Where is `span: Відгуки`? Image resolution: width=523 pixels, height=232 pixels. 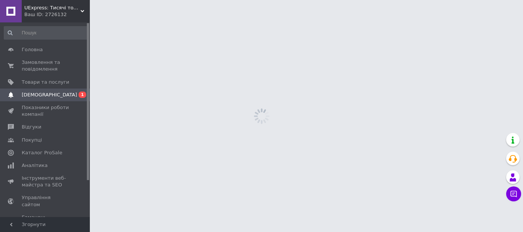
span: Відгуки is located at coordinates (31, 127).